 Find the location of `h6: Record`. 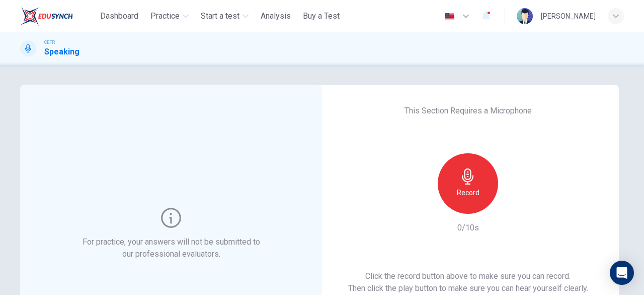

h6: Record is located at coordinates (468, 193).